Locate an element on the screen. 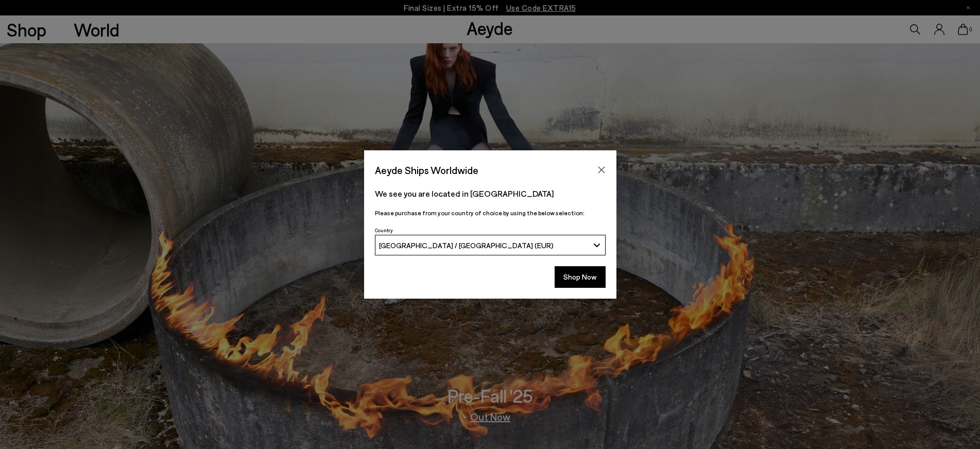  span: Country is located at coordinates (384, 230).